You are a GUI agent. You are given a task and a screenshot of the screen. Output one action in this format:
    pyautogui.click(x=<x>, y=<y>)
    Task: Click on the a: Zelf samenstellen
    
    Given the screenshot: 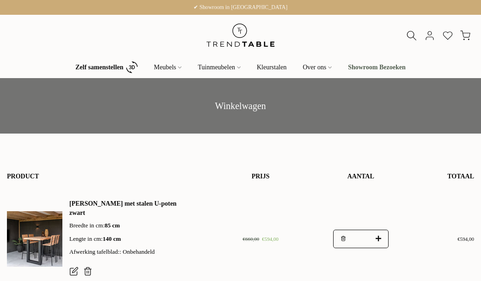 What is the action you would take?
    pyautogui.click(x=107, y=67)
    